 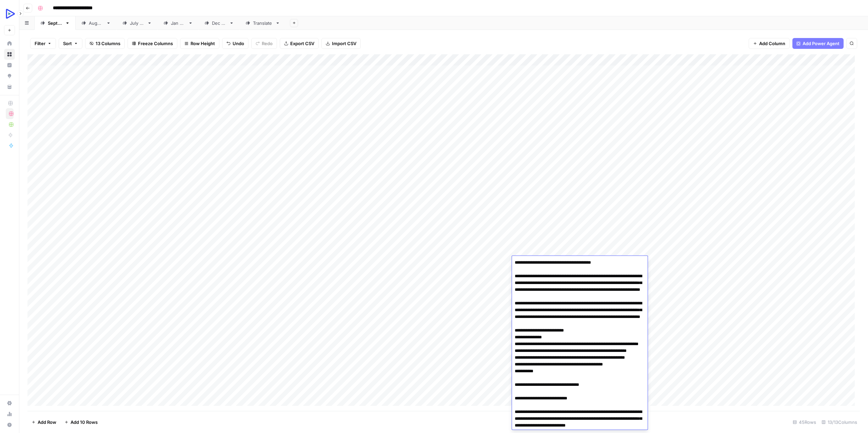 I want to click on span: Import CSV, so click(x=345, y=44).